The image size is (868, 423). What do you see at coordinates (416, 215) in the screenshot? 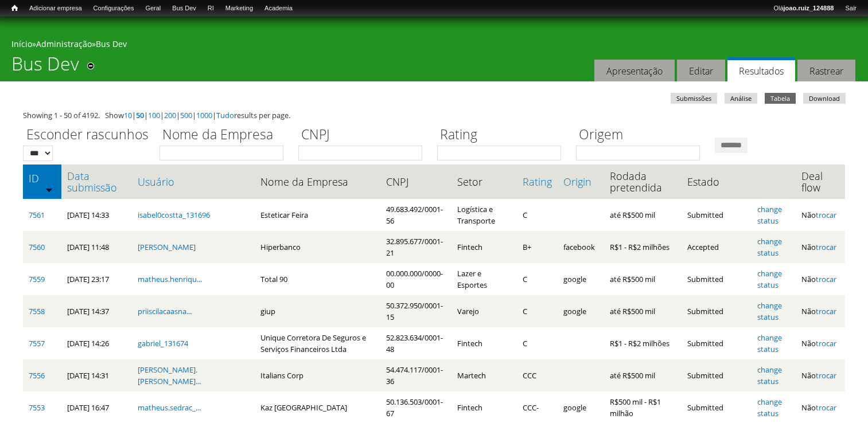
I see `td: 49.683.492/0001-56` at bounding box center [416, 215].